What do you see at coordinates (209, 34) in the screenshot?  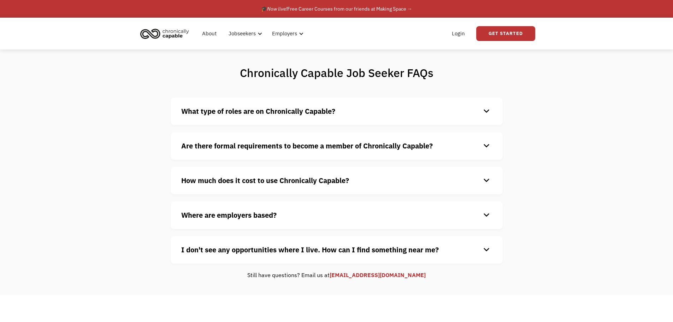 I see `a: About` at bounding box center [209, 34].